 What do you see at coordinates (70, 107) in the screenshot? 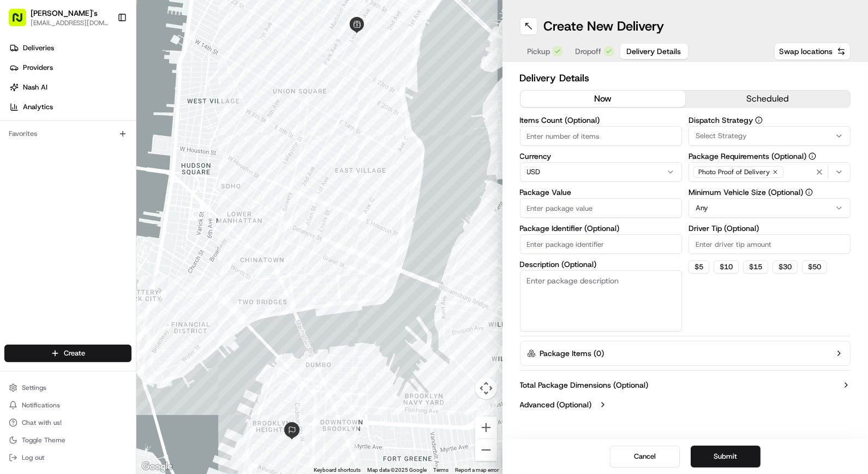
I see `a: Analytics` at bounding box center [70, 107].